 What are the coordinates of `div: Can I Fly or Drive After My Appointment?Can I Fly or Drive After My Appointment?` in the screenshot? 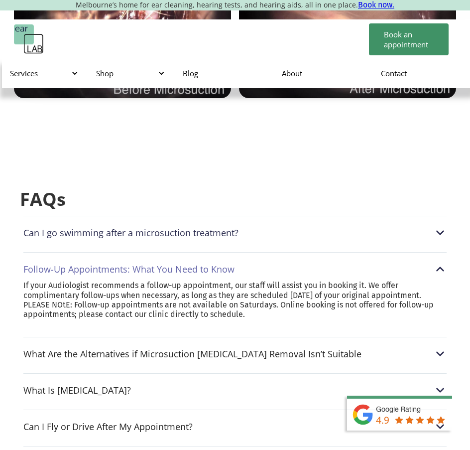 It's located at (235, 426).